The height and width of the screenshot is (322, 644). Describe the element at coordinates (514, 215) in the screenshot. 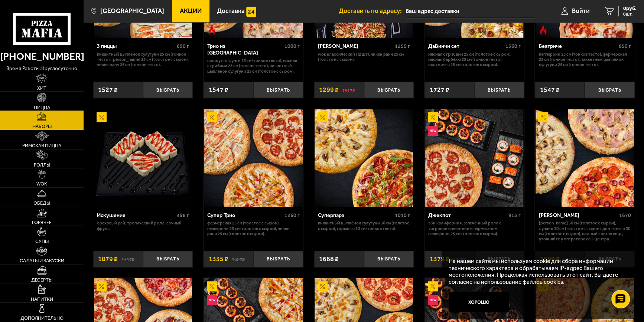

I see `span: 915 г` at that location.